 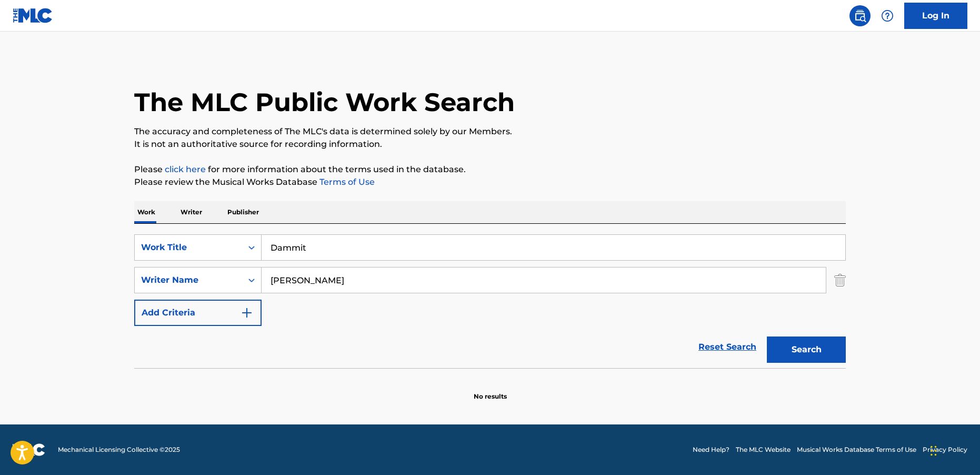 I want to click on div: Help, so click(x=888, y=16).